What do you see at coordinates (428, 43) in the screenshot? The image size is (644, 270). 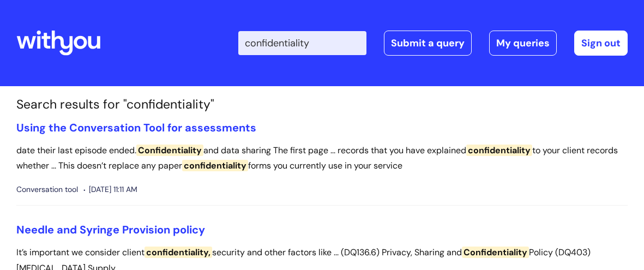 I see `a: Submit a query` at bounding box center [428, 43].